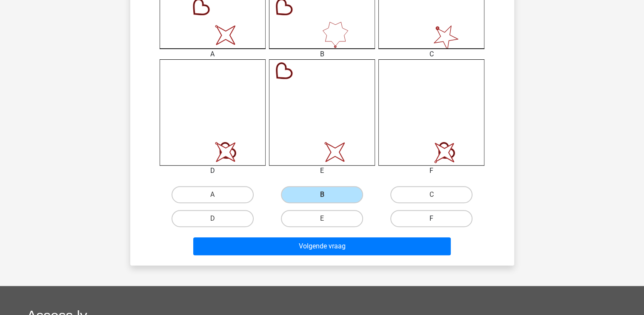  What do you see at coordinates (322, 54) in the screenshot?
I see `div: B` at bounding box center [322, 54].